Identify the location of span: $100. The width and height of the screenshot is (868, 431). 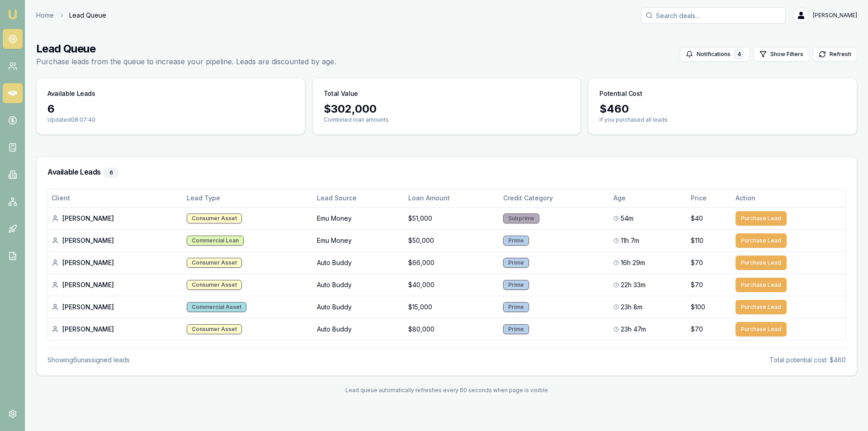
(698, 308).